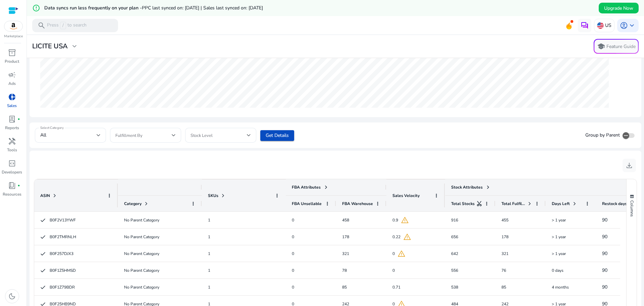 Image resolution: width=644 pixels, height=306 pixels. I want to click on button: download, so click(629, 165).